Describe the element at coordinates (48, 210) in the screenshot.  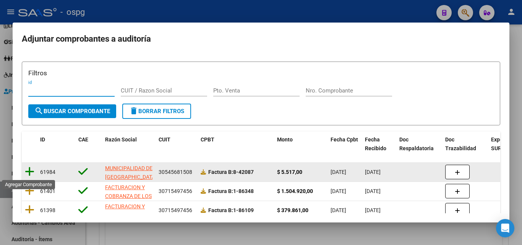
I see `span: 61398` at that location.